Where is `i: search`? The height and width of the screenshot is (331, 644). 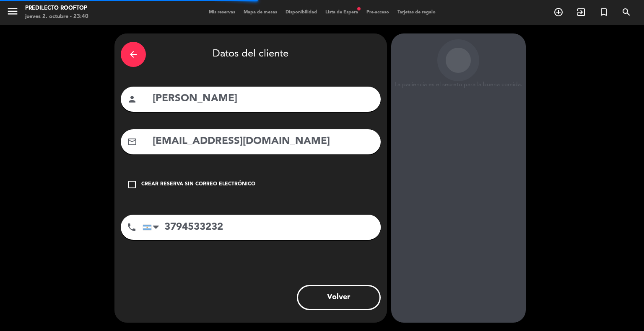
i: search is located at coordinates (626, 12).